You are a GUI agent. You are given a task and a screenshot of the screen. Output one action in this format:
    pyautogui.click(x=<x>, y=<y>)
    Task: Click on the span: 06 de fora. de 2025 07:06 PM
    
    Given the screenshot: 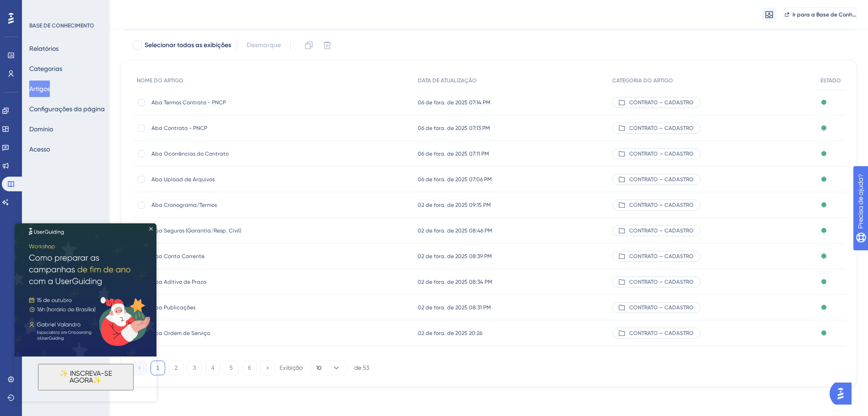 What is the action you would take?
    pyautogui.click(x=455, y=179)
    